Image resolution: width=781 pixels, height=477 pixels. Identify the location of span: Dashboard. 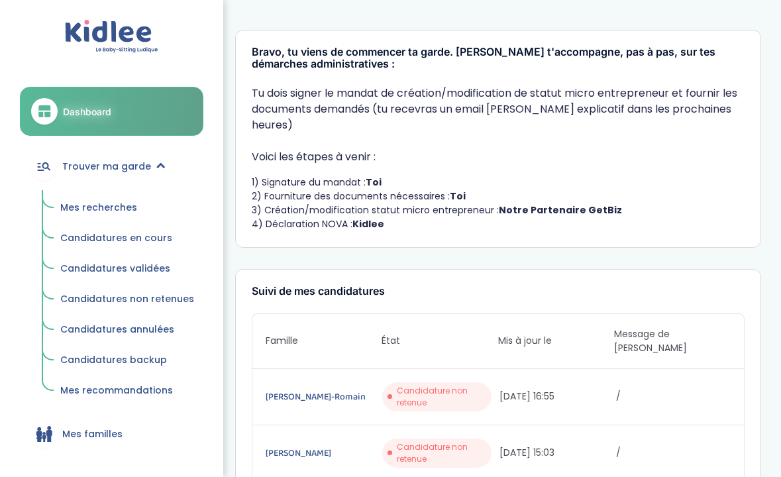
(87, 111).